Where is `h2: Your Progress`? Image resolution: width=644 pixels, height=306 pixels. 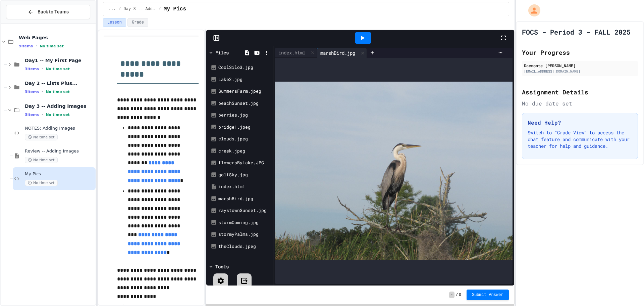
h2: Your Progress is located at coordinates (580, 52).